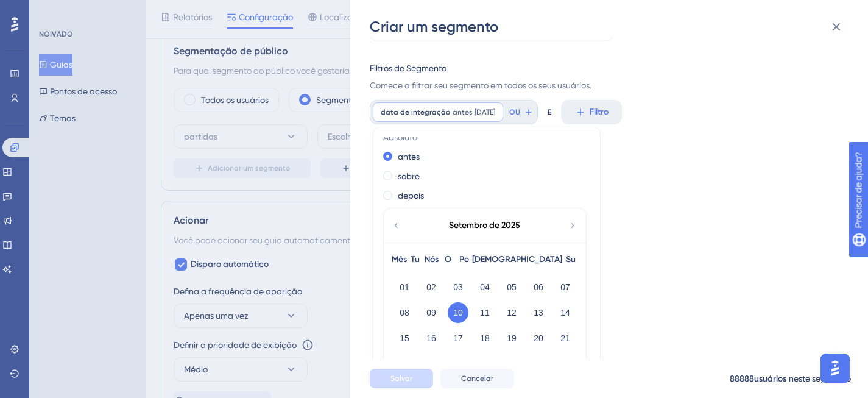 This screenshot has height=398, width=868. Describe the element at coordinates (565, 338) in the screenshot. I see `button: 21` at that location.